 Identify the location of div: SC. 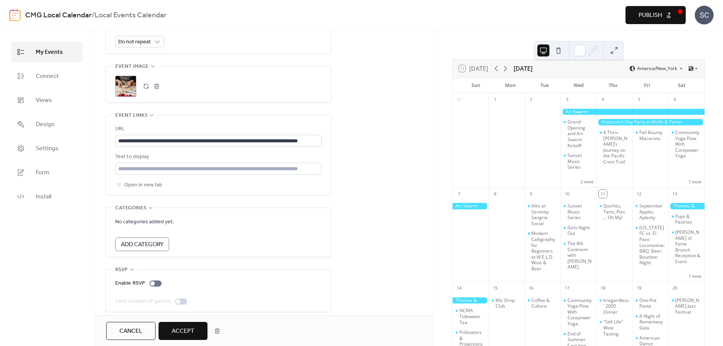
(704, 15).